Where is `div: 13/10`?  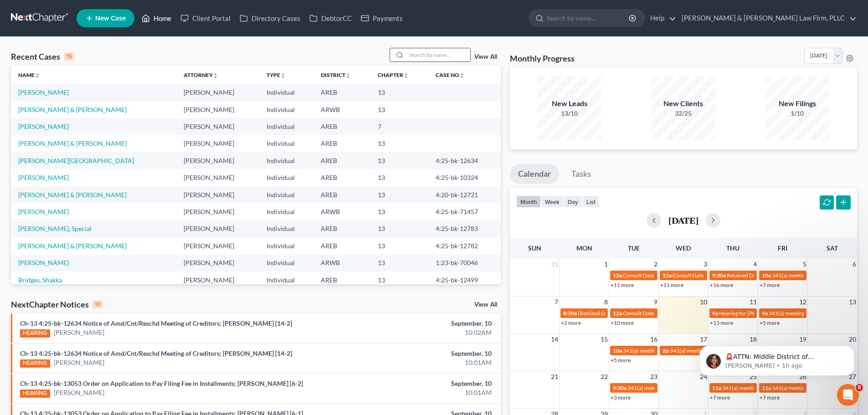 div: 13/10 is located at coordinates (569, 114).